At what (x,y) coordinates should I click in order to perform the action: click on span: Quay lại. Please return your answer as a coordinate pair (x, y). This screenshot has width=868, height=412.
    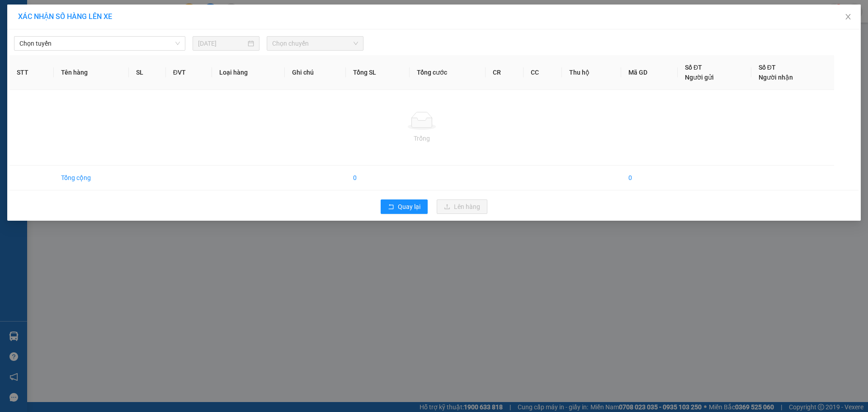
    Looking at the image, I should click on (409, 206).